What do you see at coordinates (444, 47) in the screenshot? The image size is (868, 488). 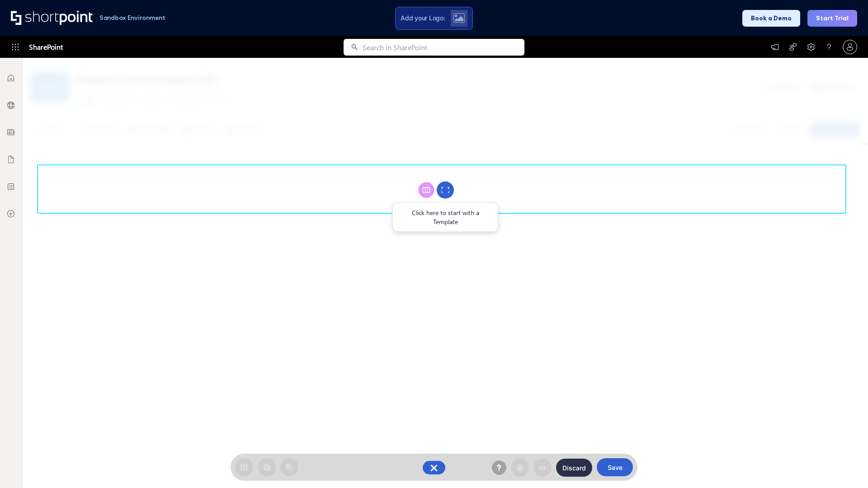 I see `input: Search in SharePoint` at bounding box center [444, 47].